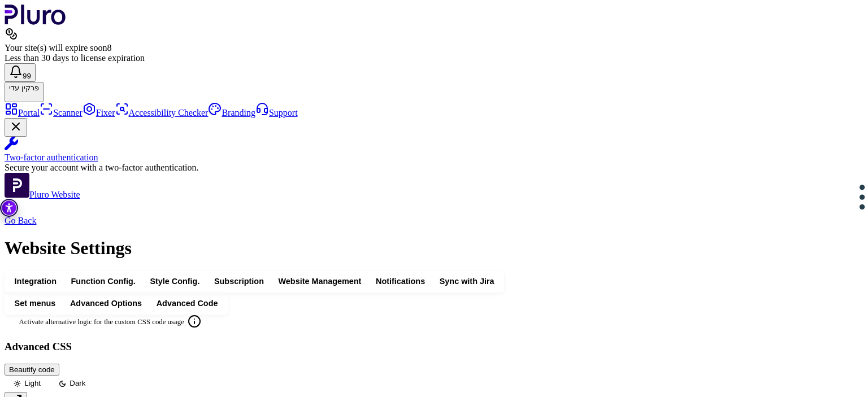 This screenshot has width=868, height=397. Describe the element at coordinates (276, 112) in the screenshot. I see `a: Support` at that location.